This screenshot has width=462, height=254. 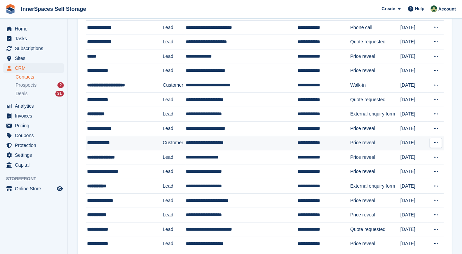 I want to click on div: 2, so click(x=61, y=85).